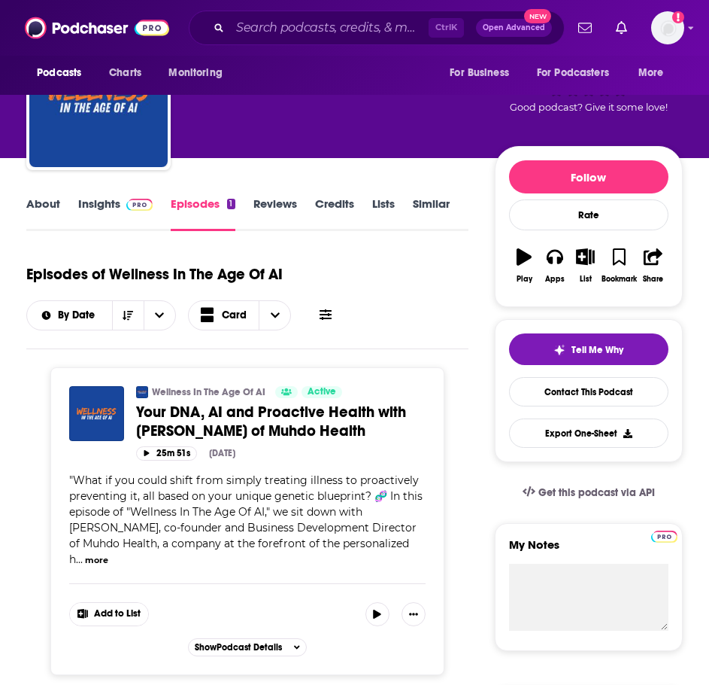 The width and height of the screenshot is (709, 685). Describe the element at coordinates (652, 73) in the screenshot. I see `span: More` at that location.